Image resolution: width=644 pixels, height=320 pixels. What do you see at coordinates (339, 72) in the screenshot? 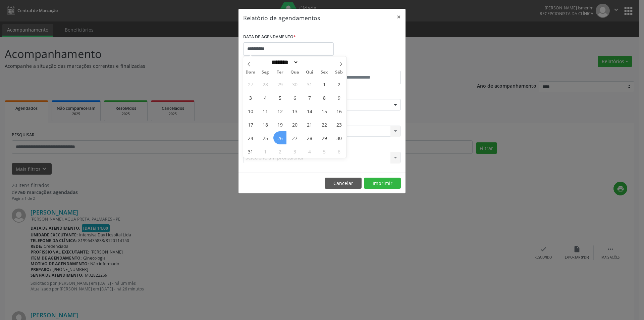
I see `span: Sáb` at bounding box center [339, 72].